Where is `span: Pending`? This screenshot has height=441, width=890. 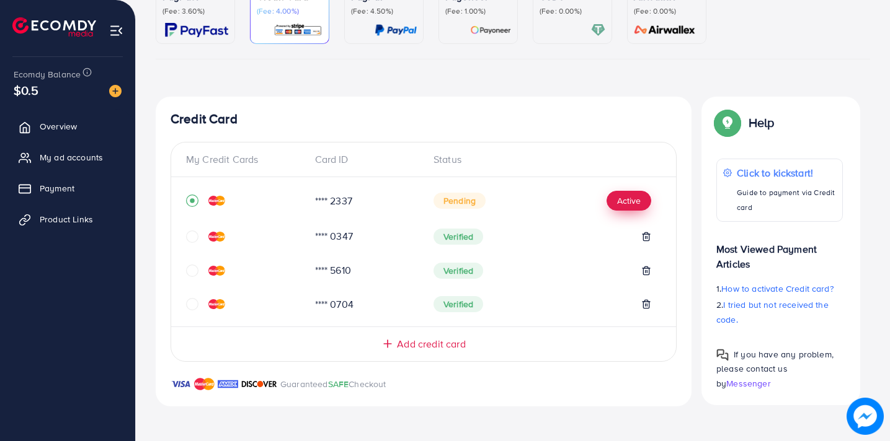 span: Pending is located at coordinates (459, 201).